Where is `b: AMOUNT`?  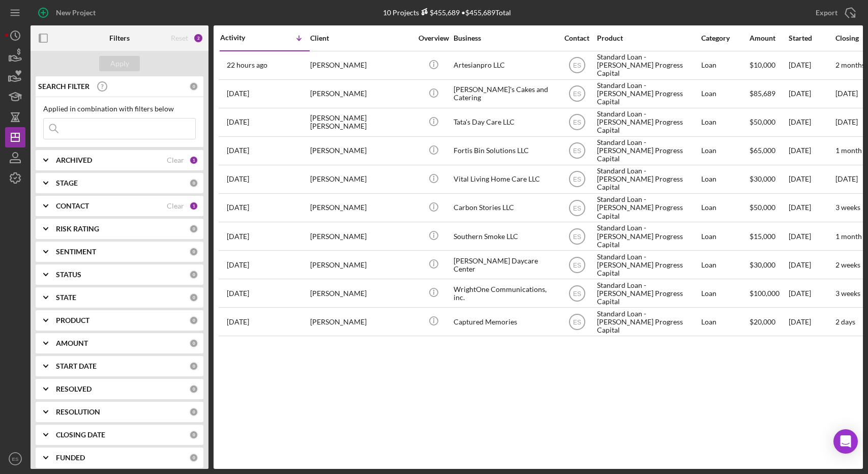 b: AMOUNT is located at coordinates (72, 343).